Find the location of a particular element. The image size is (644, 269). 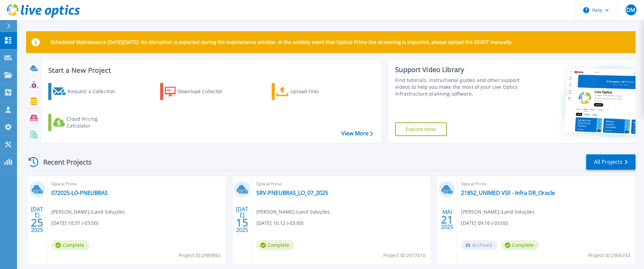

a: Request a Collection is located at coordinates (86, 91).